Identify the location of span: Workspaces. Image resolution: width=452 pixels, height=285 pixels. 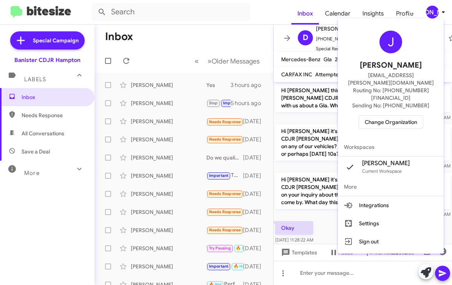
(391, 147).